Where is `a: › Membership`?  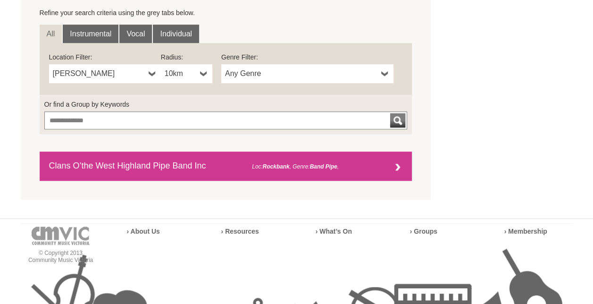
a: › Membership is located at coordinates (526, 231).